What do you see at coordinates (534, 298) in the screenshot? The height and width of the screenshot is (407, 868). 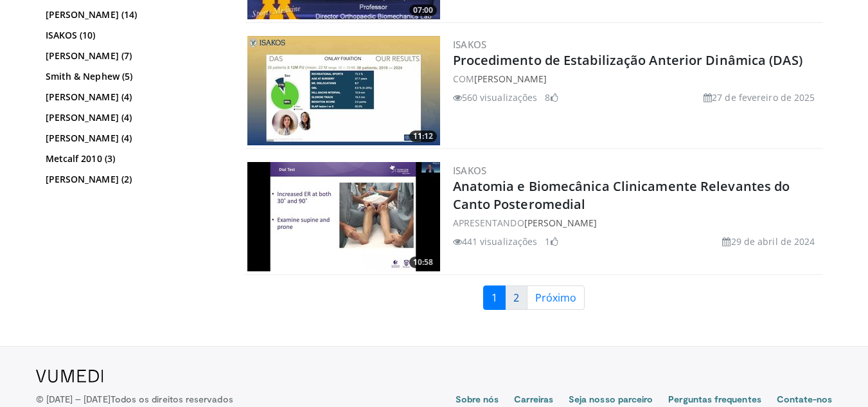 I see `nav: Páginas de resultados da pesquisa` at bounding box center [534, 298].